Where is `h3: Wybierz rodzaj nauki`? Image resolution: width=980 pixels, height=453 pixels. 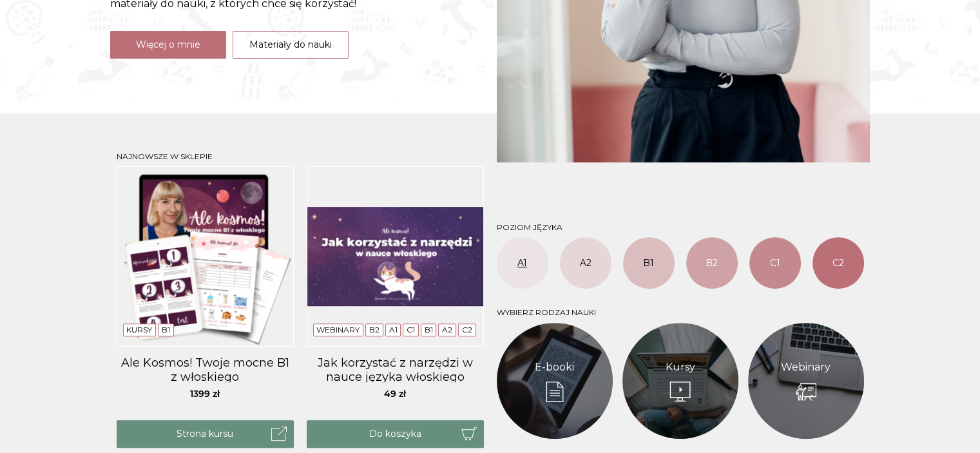
h3: Wybierz rodzaj nauki is located at coordinates (680, 313).